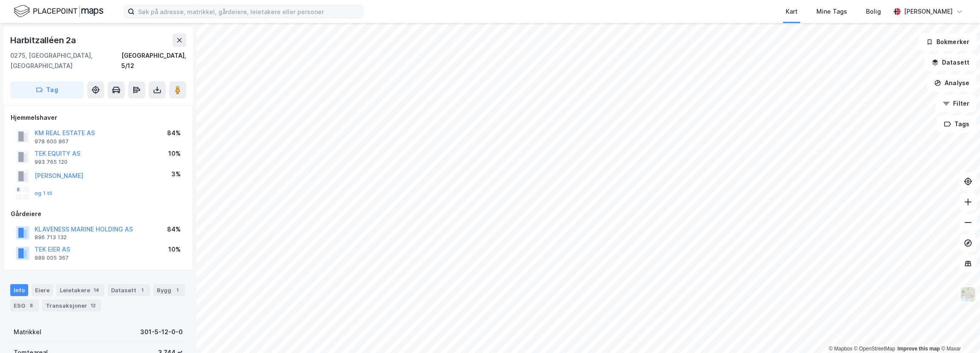 The image size is (980, 353). I want to click on button: Analyse, so click(952, 83).